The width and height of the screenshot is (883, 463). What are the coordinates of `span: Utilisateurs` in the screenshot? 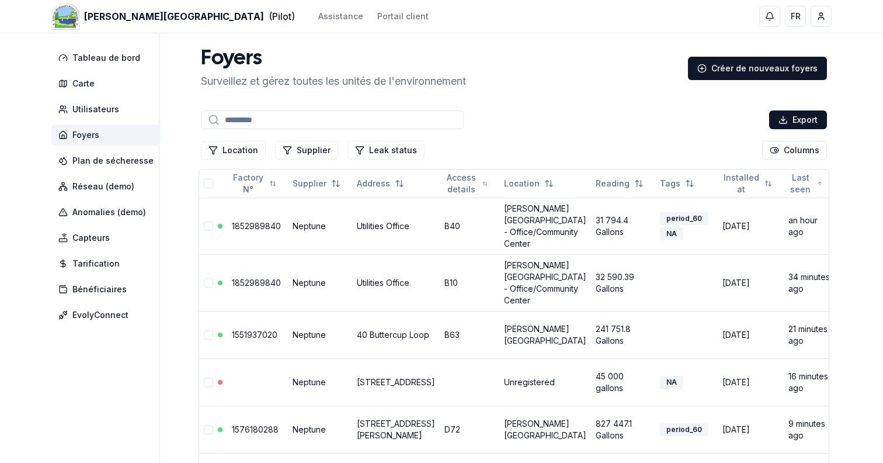 It's located at (96, 109).